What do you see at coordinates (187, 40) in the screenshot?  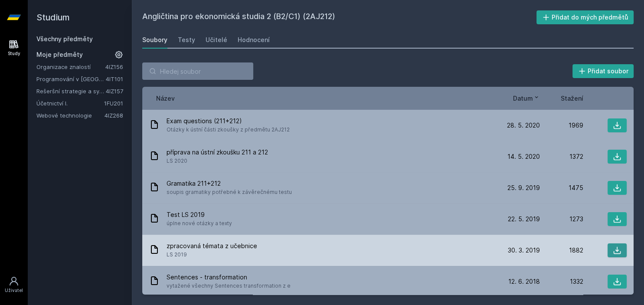 I see `a: Testy` at bounding box center [187, 40].